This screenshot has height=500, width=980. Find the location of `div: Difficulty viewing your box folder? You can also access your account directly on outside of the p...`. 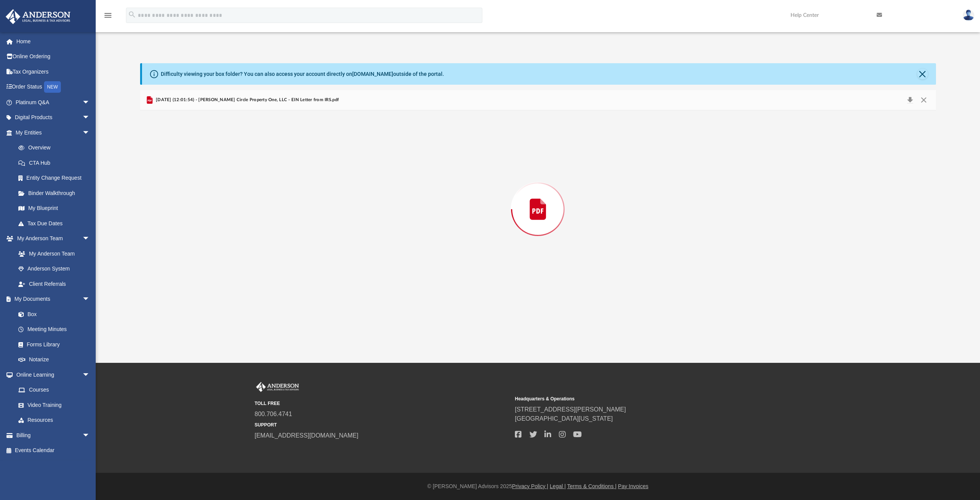

div: Difficulty viewing your box folder? You can also access your account directly on outside of the p... is located at coordinates (303, 74).